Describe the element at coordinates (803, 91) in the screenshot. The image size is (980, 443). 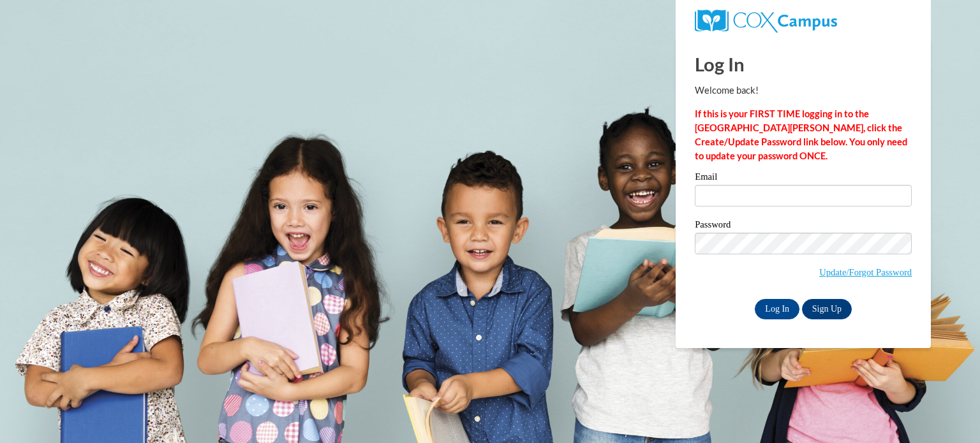
I see `p: Welcome back!` at that location.